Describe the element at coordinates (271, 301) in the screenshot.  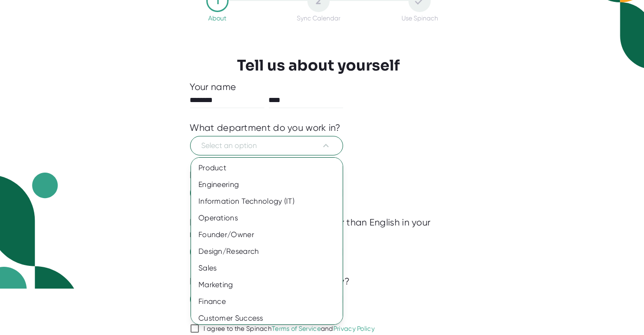
I see `div: Finance` at that location.